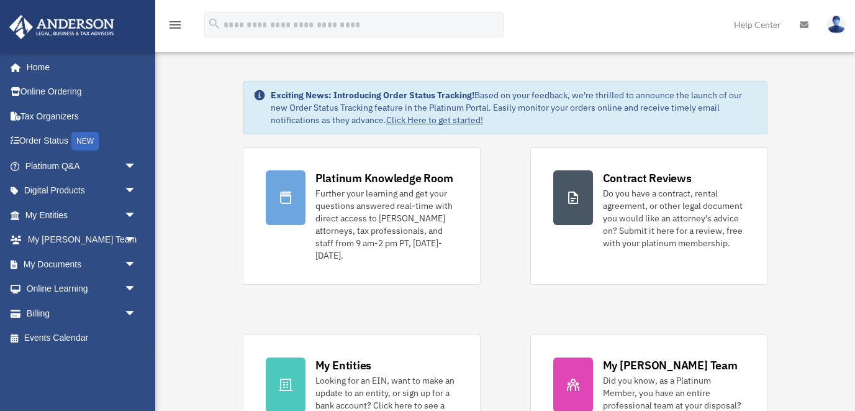  What do you see at coordinates (386, 224) in the screenshot?
I see `div: Further your learning and get your questions answered real-time with direct access to [PERSON_NAM...` at bounding box center [386, 224].